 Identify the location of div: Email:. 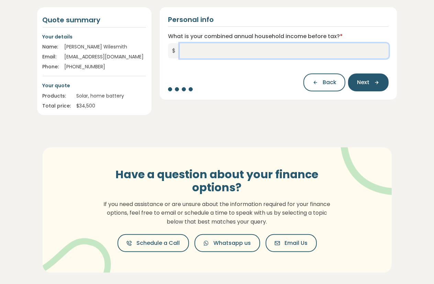
(51, 57).